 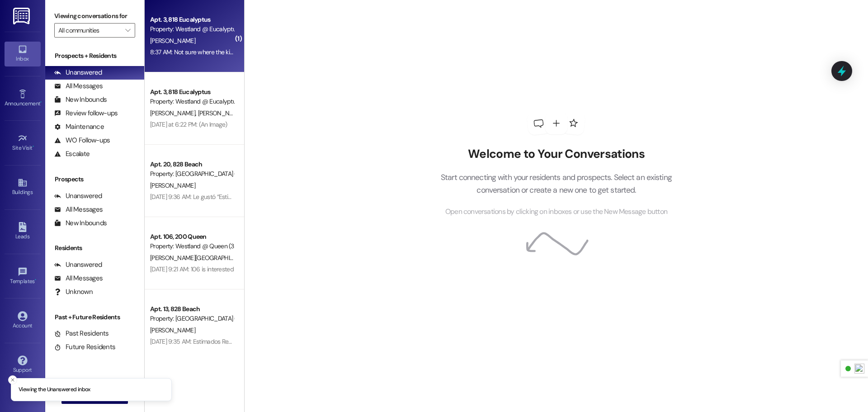 I want to click on a: Leads, so click(x=22, y=232).